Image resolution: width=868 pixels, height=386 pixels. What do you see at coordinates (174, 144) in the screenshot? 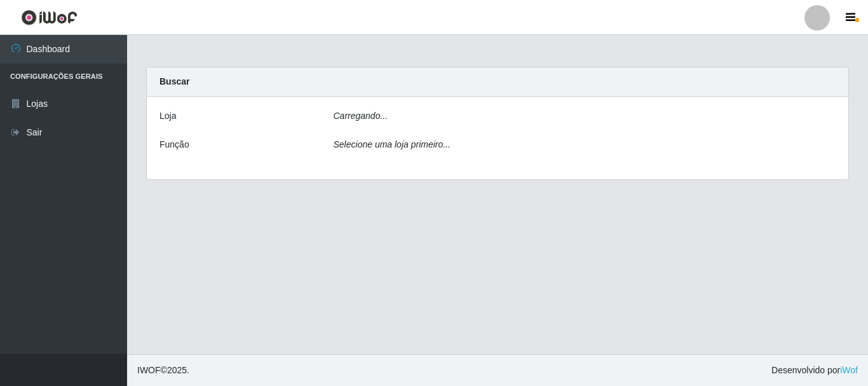
I see `label: Função` at bounding box center [174, 144].